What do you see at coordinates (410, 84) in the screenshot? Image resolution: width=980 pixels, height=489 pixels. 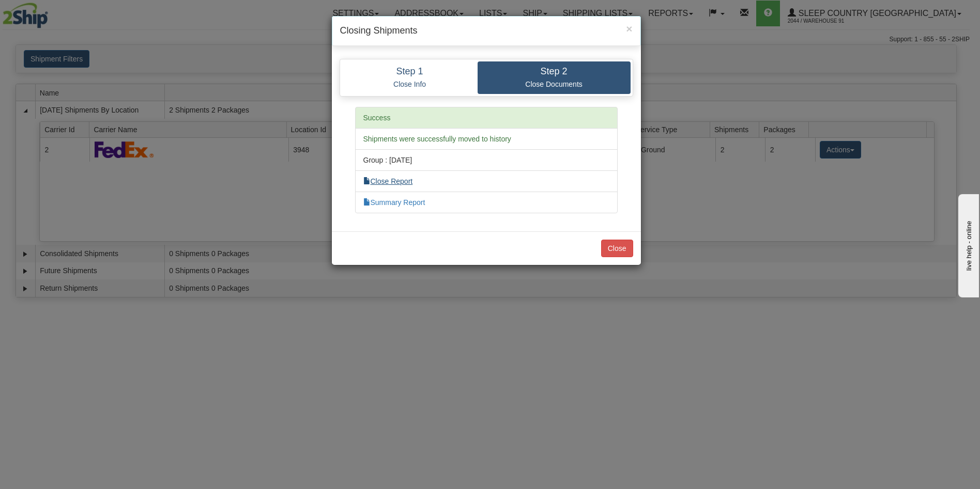 I see `p: Close Info` at bounding box center [410, 84].